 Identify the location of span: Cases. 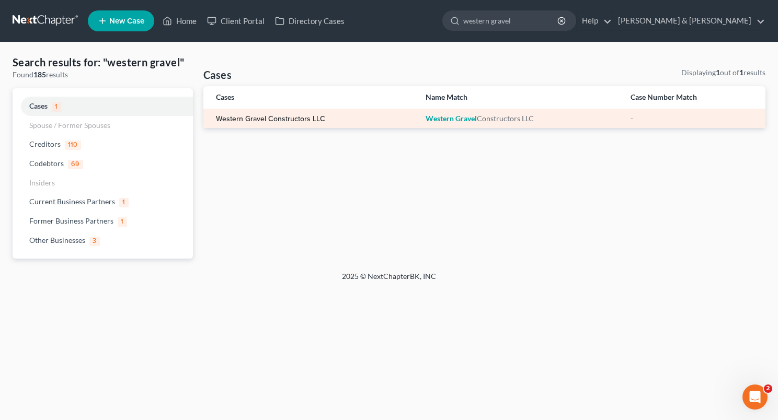
(38, 106).